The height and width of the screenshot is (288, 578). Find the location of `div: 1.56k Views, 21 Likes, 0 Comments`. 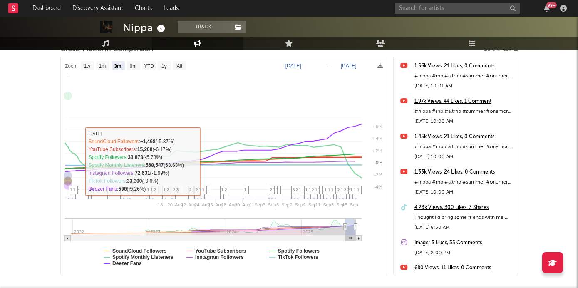

div: 1.56k Views, 21 Likes, 0 Comments is located at coordinates (464, 66).